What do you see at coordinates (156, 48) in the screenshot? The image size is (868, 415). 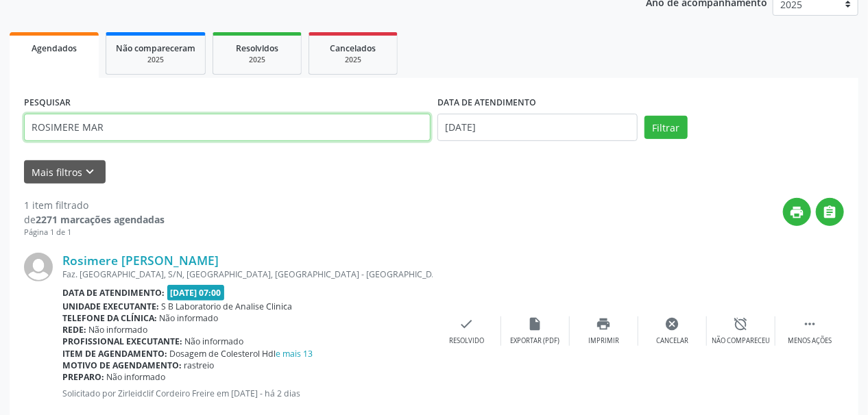 I see `span: Não compareceram` at bounding box center [156, 48].